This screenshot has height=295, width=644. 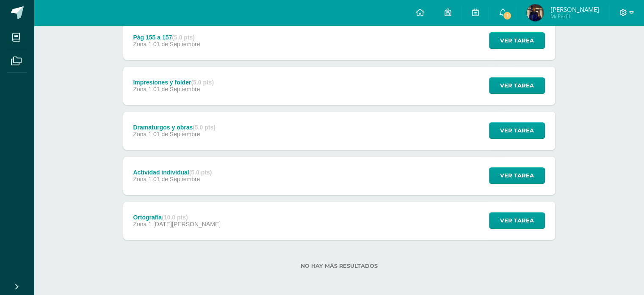 What do you see at coordinates (536, 12) in the screenshot?
I see `img: 47cfc69b6a1e0313111ae0dfa61b3de3.png` at bounding box center [536, 12].